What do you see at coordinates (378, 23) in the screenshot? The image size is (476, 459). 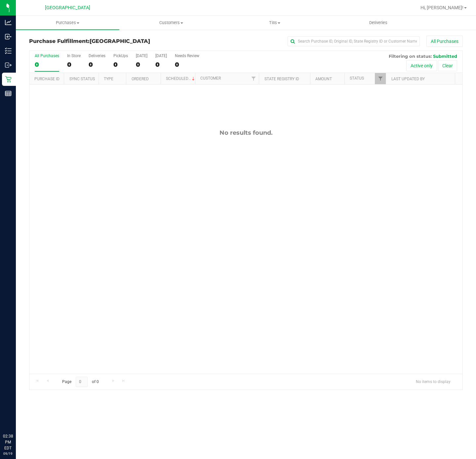 I see `a: Deliveries` at bounding box center [378, 23].